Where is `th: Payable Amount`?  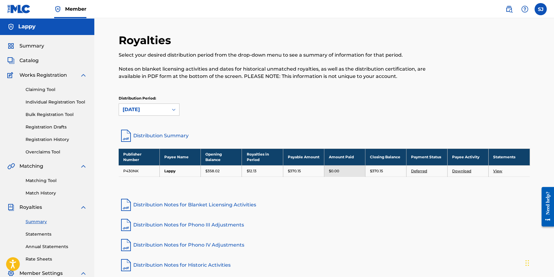 th: Payable Amount is located at coordinates (303, 157).